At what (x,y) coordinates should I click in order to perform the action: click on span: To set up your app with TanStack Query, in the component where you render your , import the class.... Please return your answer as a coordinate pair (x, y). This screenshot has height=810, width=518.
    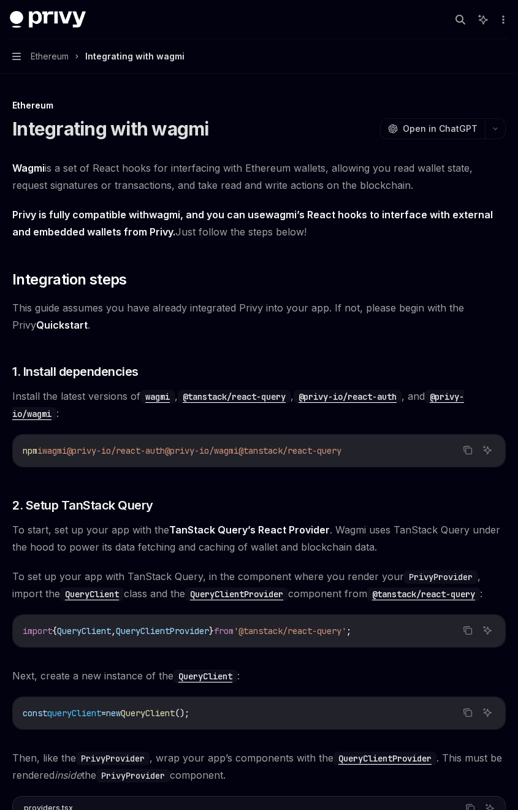
    Looking at the image, I should click on (259, 585).